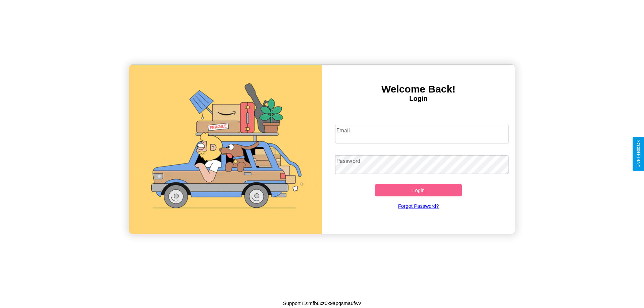 The width and height of the screenshot is (644, 308). I want to click on a: Forgot Password?, so click(418, 206).